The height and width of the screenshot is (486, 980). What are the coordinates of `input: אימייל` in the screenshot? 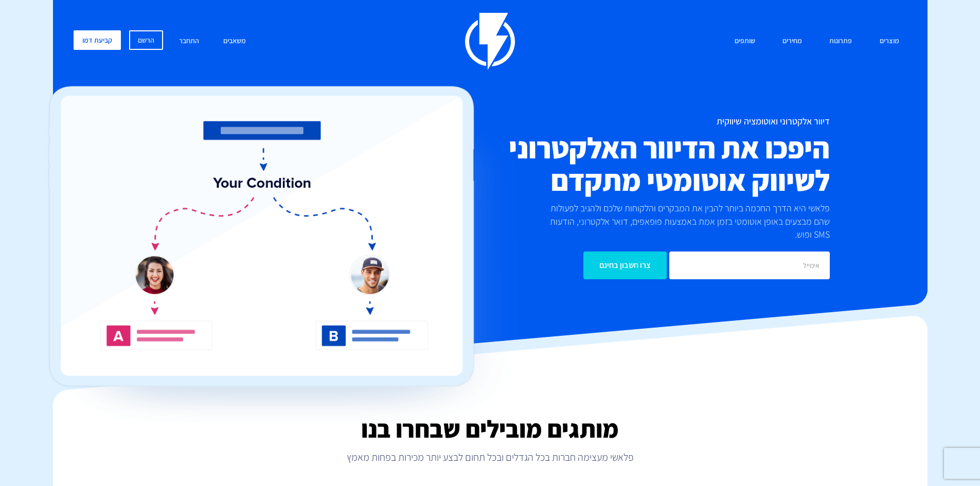 It's located at (750, 265).